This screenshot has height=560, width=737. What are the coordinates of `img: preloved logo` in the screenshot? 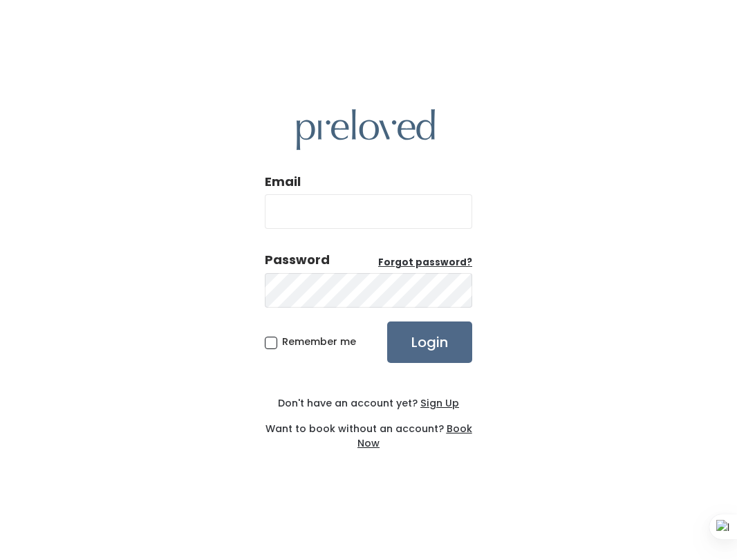 It's located at (366, 129).